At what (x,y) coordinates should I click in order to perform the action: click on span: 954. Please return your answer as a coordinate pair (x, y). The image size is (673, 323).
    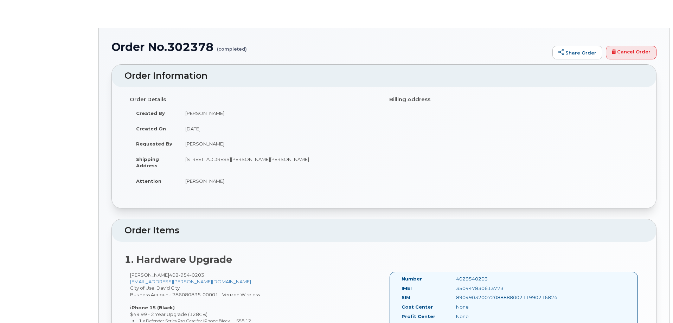
    Looking at the image, I should click on (184, 275).